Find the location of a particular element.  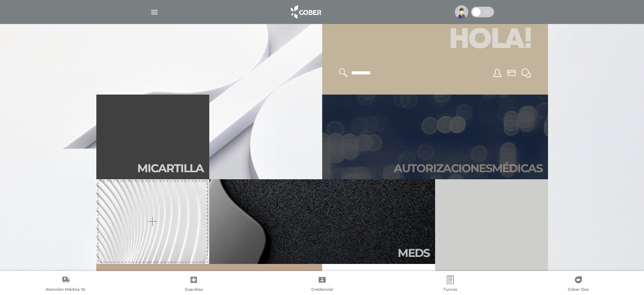

a: Cober Doc is located at coordinates (579, 284).